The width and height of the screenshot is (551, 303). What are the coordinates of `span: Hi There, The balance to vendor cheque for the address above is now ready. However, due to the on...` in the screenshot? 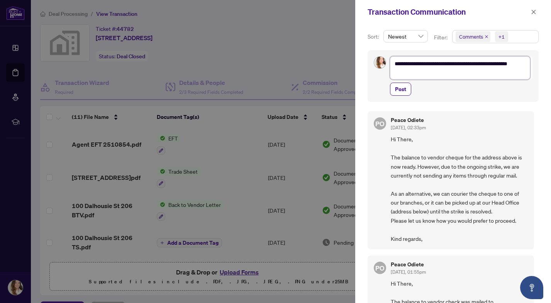 It's located at (459, 189).